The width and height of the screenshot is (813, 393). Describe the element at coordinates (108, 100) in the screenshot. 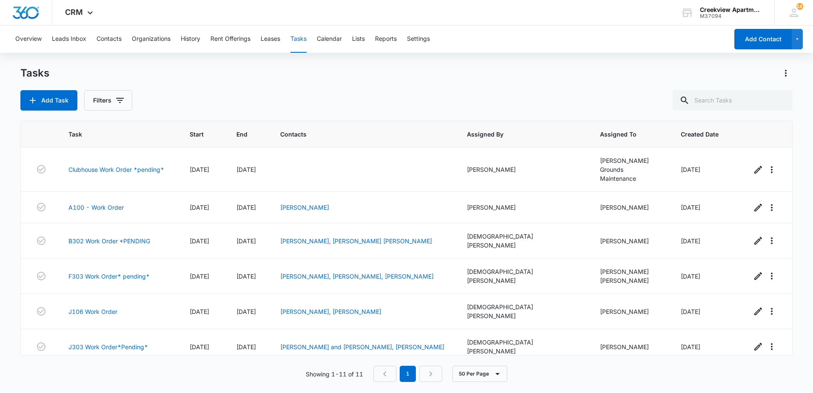

I see `button: Filters` at that location.